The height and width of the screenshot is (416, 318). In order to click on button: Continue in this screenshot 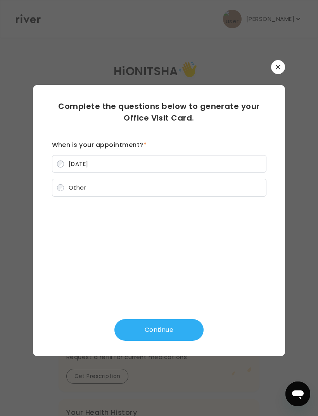, I will do `click(159, 330)`.